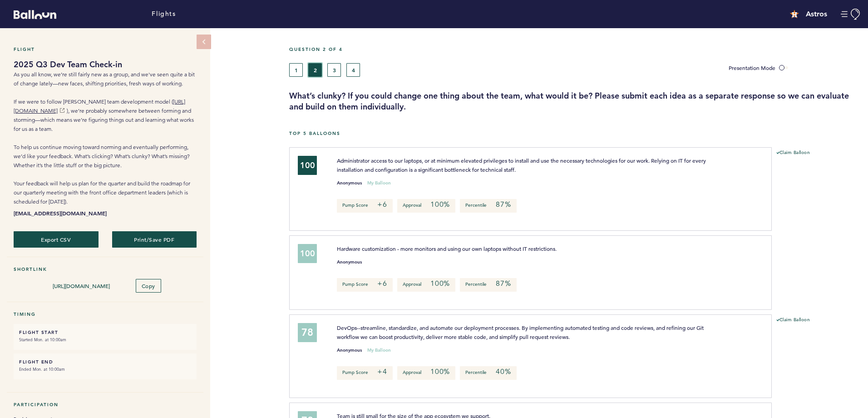 This screenshot has width=868, height=418. Describe the element at coordinates (575, 101) in the screenshot. I see `h3: What’s clunky? If you could change one thing about the team, what would it be? Please submit each...` at that location.